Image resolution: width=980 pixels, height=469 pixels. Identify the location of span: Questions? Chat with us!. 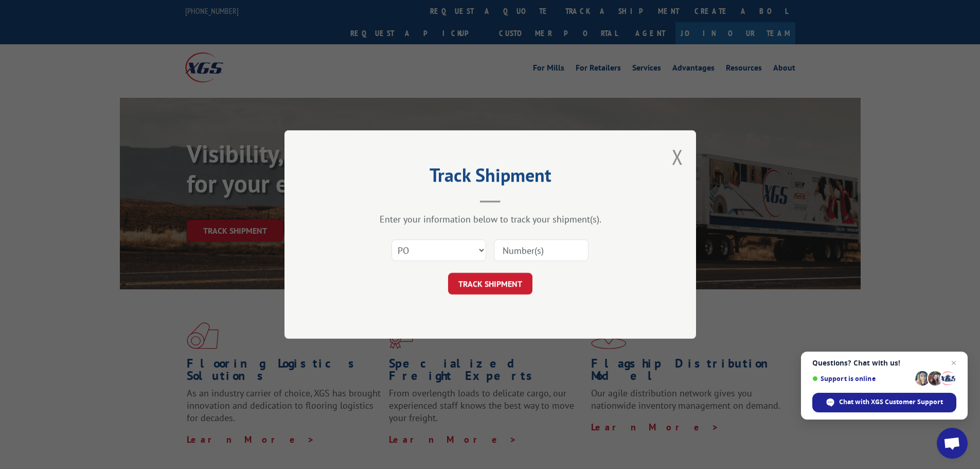
(884, 362).